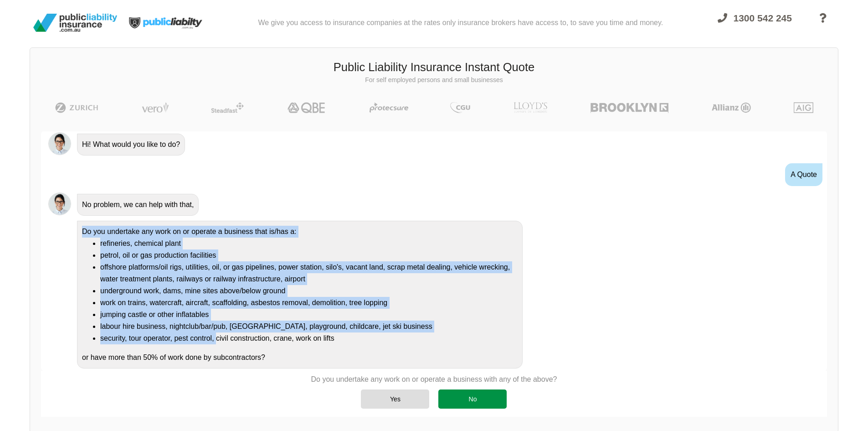  I want to click on div: Yes, so click(395, 399).